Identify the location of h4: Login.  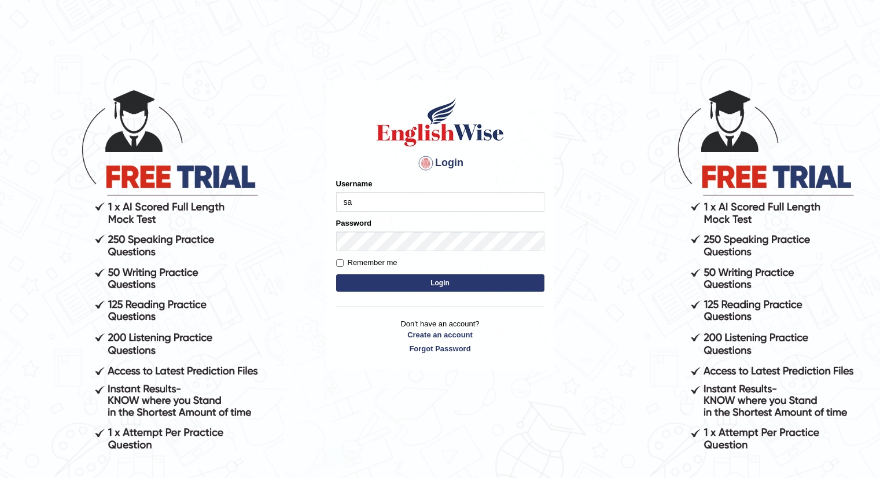
(440, 163).